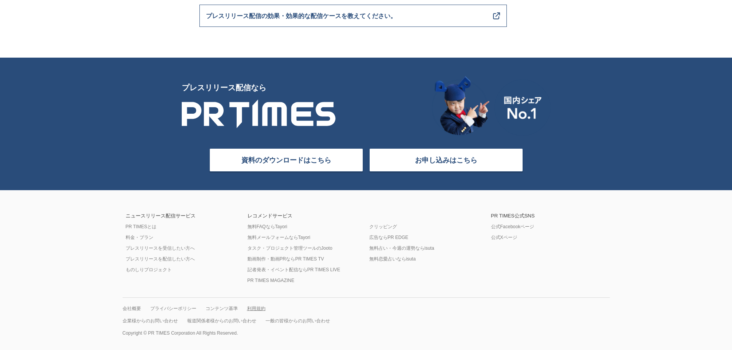 The image size is (732, 350). Describe the element at coordinates (389, 238) in the screenshot. I see `a: 広告ならPR EDGE` at that location.